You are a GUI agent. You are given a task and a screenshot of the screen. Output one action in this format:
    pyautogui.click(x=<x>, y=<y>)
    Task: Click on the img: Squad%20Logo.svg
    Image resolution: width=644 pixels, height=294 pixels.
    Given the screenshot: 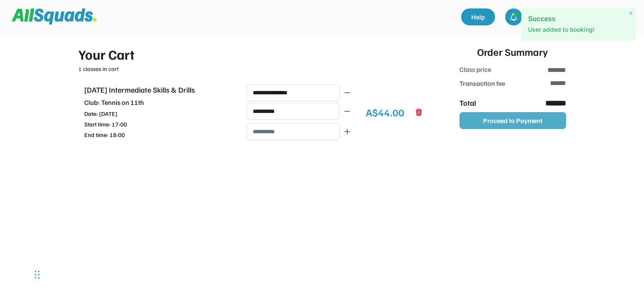 What is the action you would take?
    pyautogui.click(x=54, y=17)
    